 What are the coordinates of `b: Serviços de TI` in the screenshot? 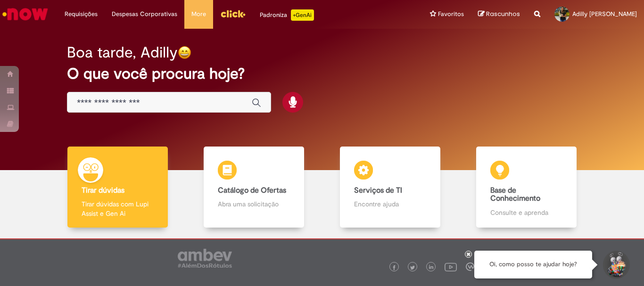 It's located at (378, 190).